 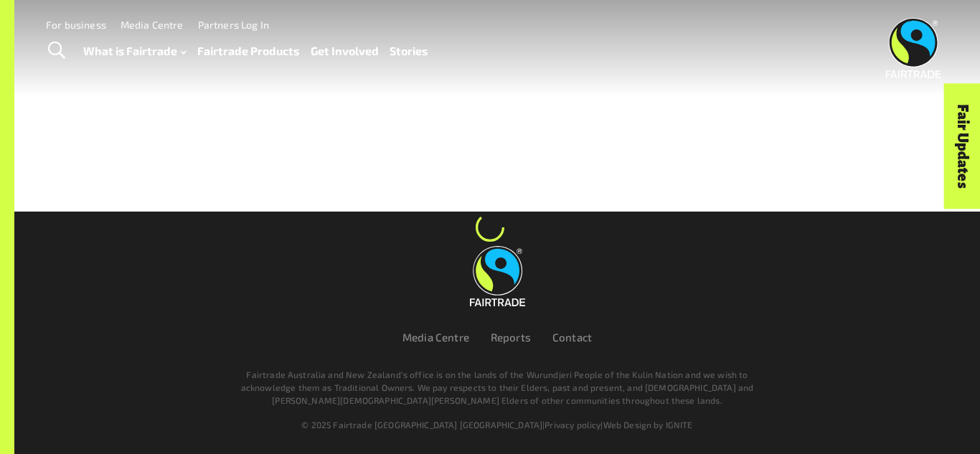 What do you see at coordinates (572, 337) in the screenshot?
I see `a: Contact` at bounding box center [572, 337].